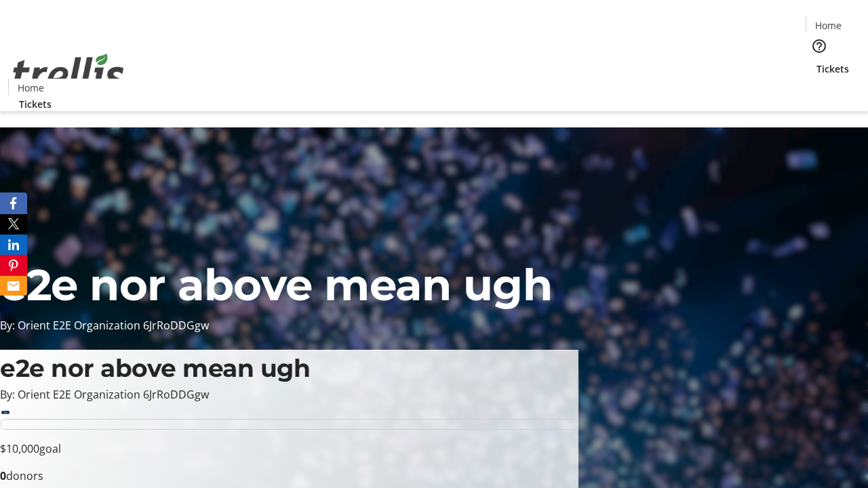 The height and width of the screenshot is (488, 868). I want to click on img: Orient E2E Organization 6JrRoDDGgw's Logo, so click(68, 72).